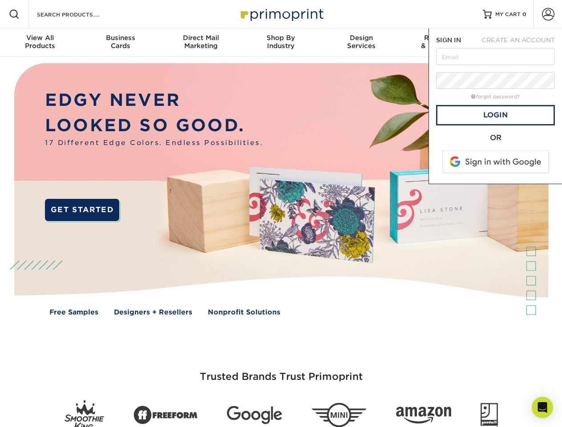 The image size is (562, 427). I want to click on h3: Trusted Brands Trust Primoprint, so click(281, 371).